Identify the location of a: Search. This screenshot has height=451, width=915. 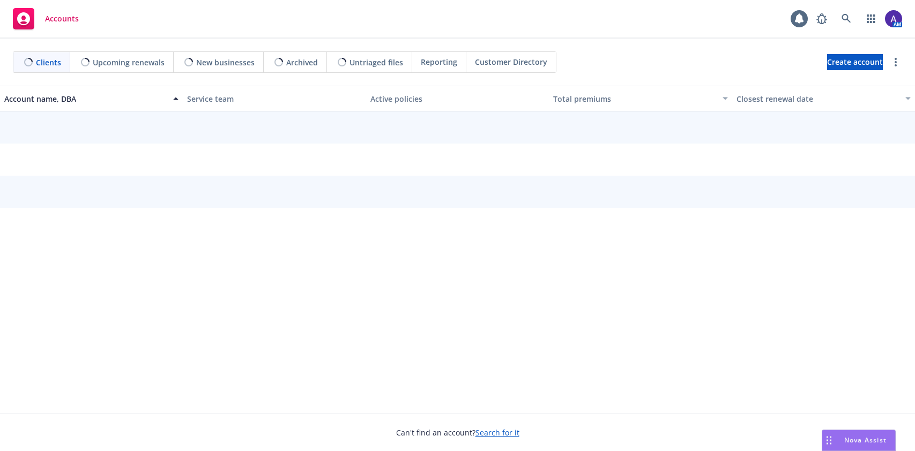
(846, 19).